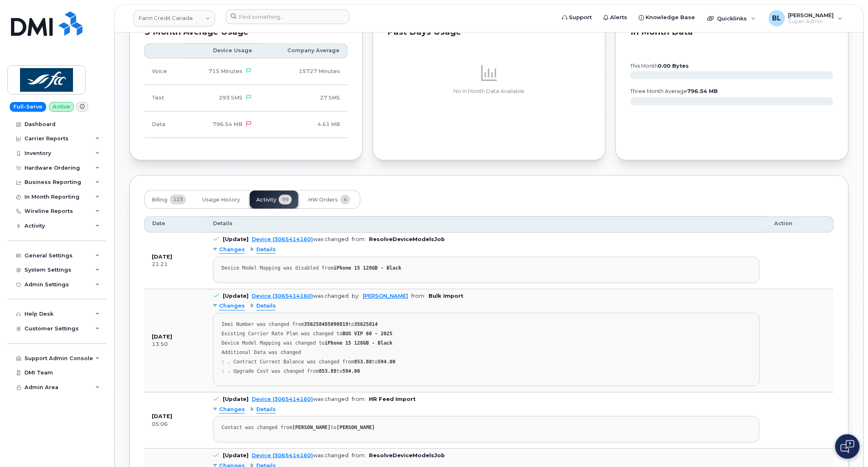  I want to click on input: Find something..., so click(287, 17).